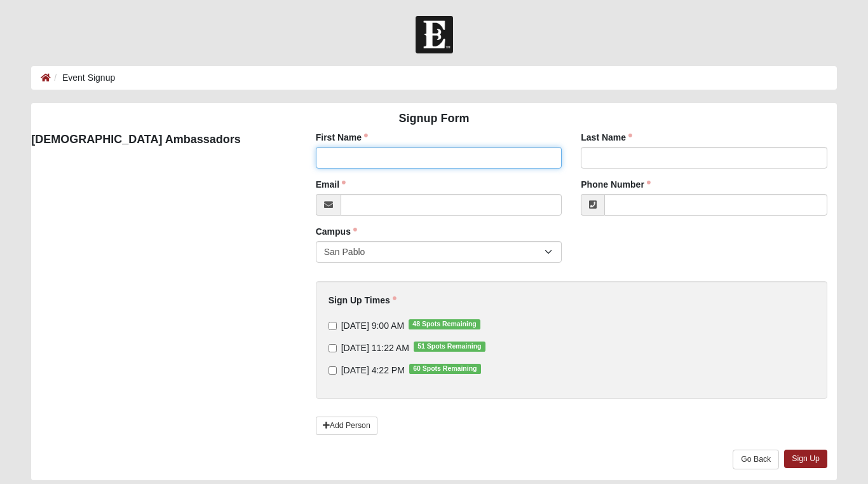 This screenshot has height=484, width=868. Describe the element at coordinates (606, 137) in the screenshot. I see `label: Last Name` at that location.